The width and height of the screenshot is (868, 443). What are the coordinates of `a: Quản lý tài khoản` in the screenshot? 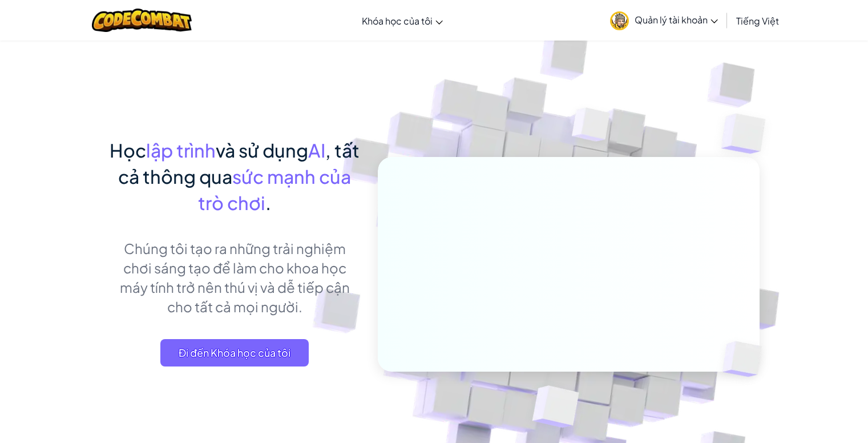 It's located at (664, 20).